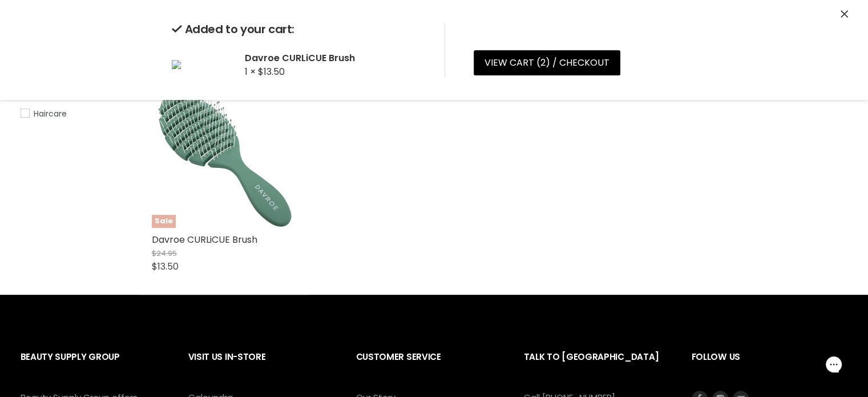 This screenshot has height=397, width=868. I want to click on h2: Follow us, so click(770, 366).